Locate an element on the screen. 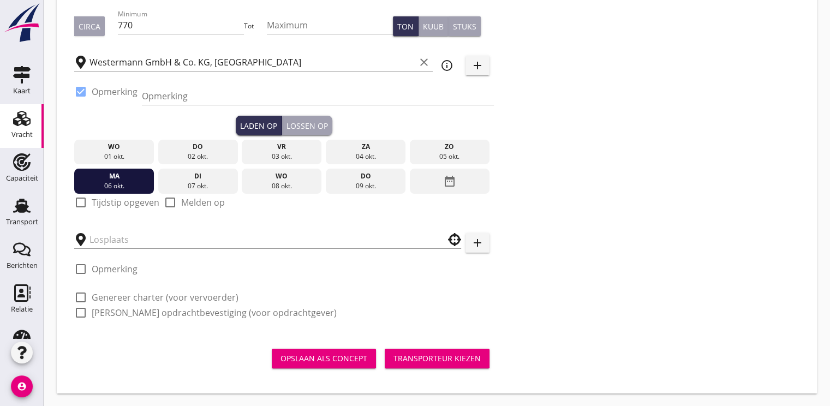 Image resolution: width=830 pixels, height=406 pixels. button: Circa is located at coordinates (89, 26).